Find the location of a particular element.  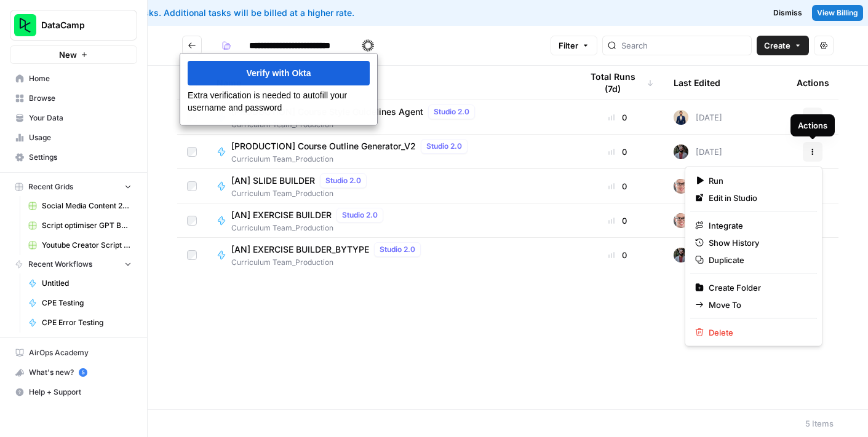

a: 5 is located at coordinates (83, 372).